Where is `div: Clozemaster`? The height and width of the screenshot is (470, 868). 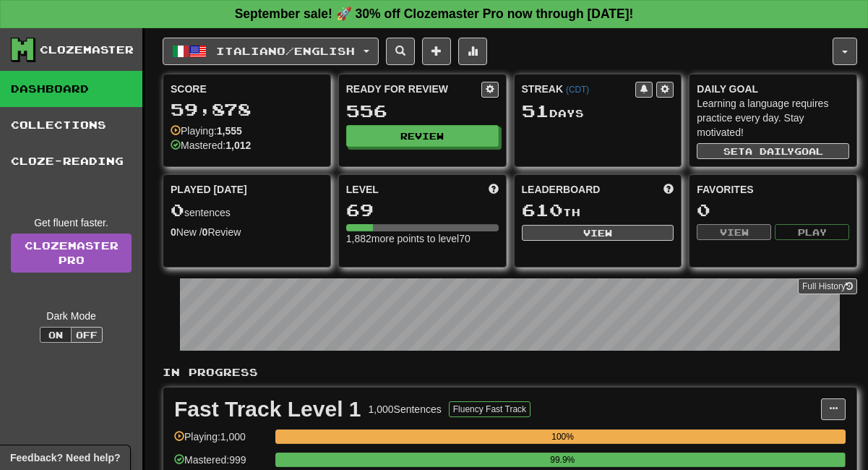 div: Clozemaster is located at coordinates (86, 50).